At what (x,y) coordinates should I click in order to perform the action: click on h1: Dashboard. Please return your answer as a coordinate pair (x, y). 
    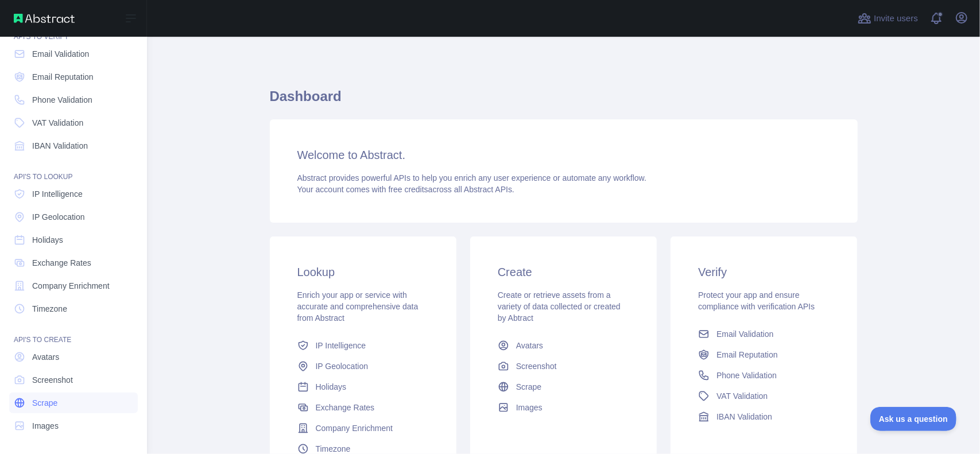
    Looking at the image, I should click on (564, 101).